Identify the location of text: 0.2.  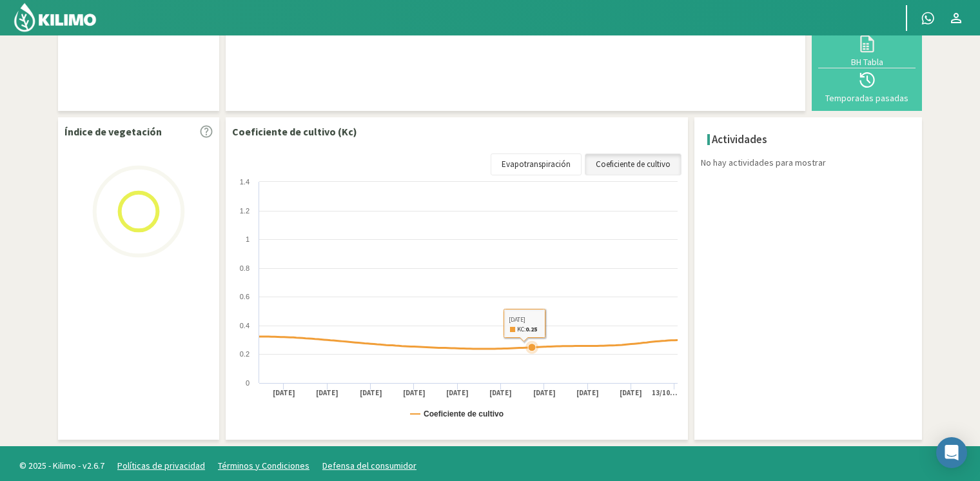
(245, 354).